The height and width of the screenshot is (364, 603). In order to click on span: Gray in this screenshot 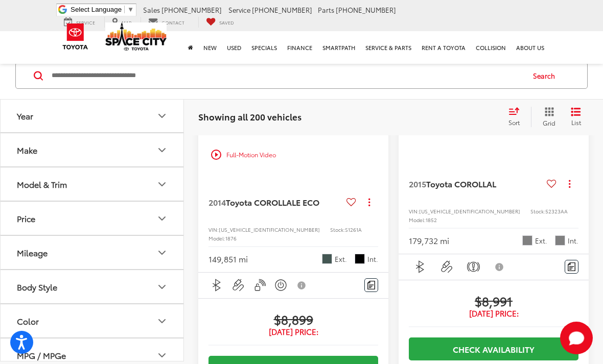, I will do `click(560, 240)`.